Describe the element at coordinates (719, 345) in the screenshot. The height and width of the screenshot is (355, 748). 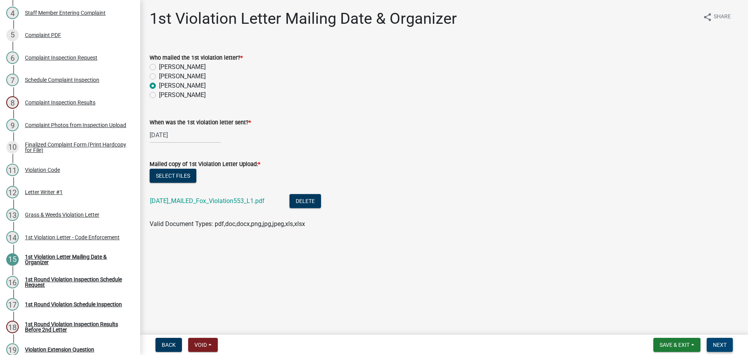
I see `span: Next` at that location.